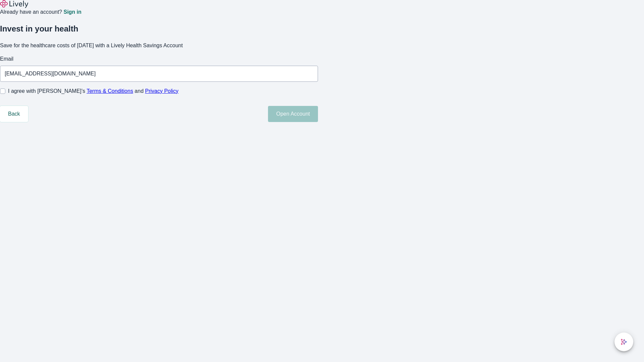  Describe the element at coordinates (72, 12) in the screenshot. I see `div: Sign in` at that location.